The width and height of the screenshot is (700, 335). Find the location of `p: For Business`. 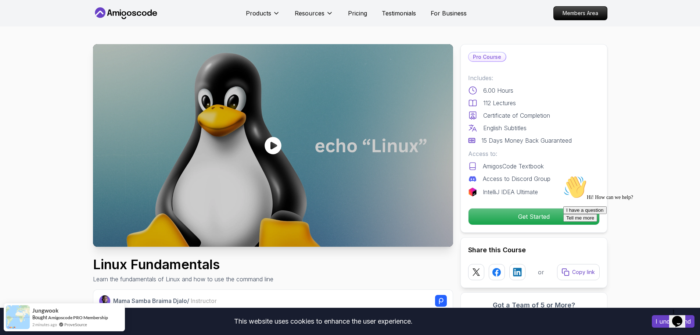

p: For Business is located at coordinates (449, 13).